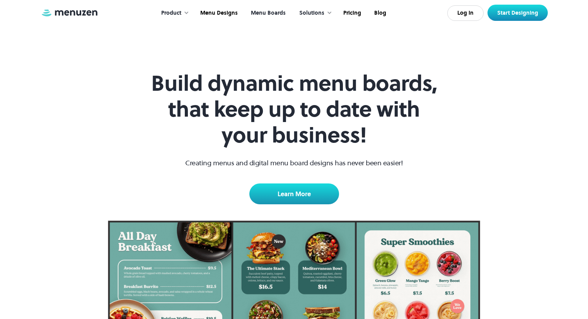 This screenshot has width=588, height=319. I want to click on a: Blog, so click(379, 13).